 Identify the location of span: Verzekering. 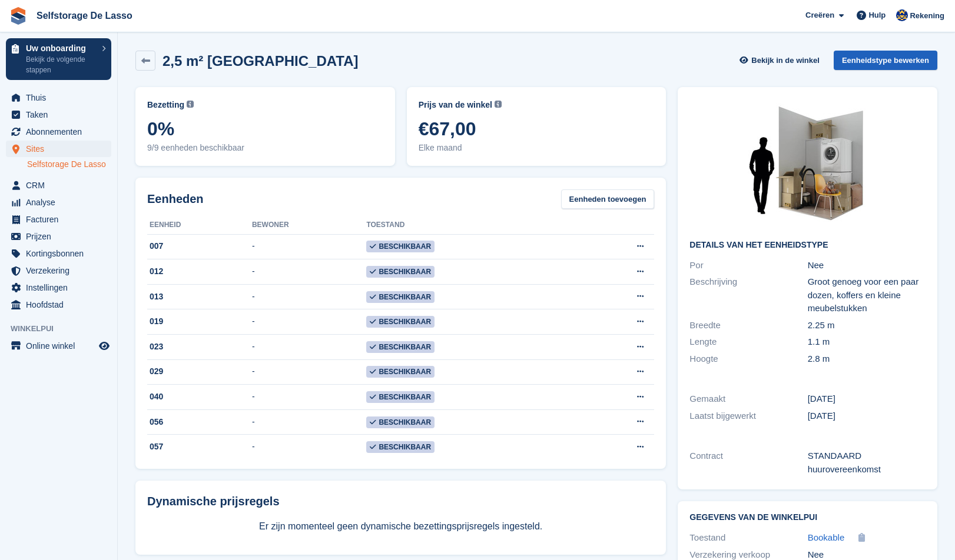
(61, 271).